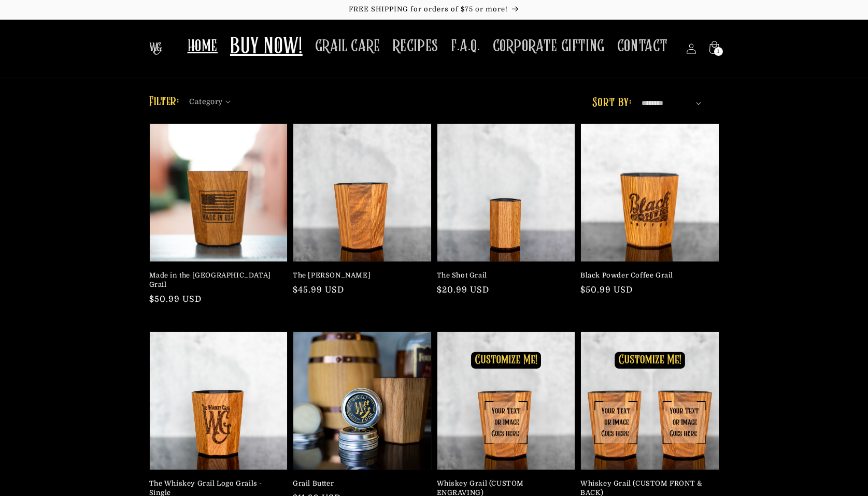 This screenshot has height=496, width=868. What do you see at coordinates (642, 46) in the screenshot?
I see `a: CONTACT` at bounding box center [642, 46].